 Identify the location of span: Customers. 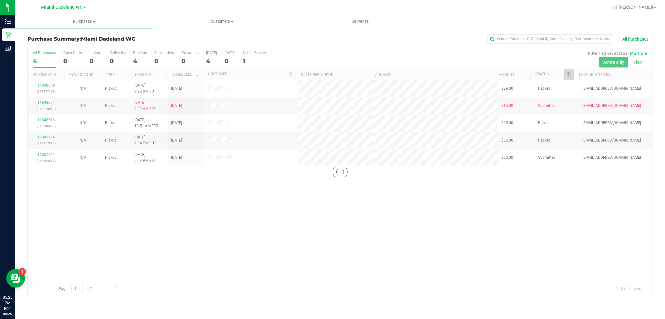
(222, 22).